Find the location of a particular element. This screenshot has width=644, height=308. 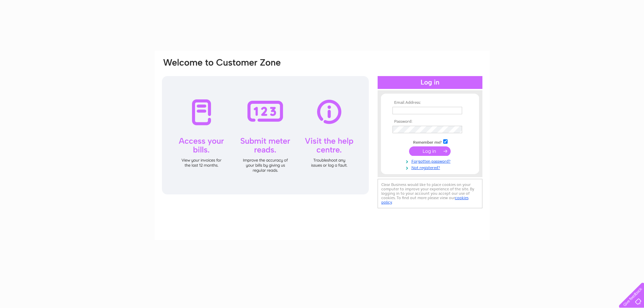

td: Remember me? is located at coordinates (430, 141).